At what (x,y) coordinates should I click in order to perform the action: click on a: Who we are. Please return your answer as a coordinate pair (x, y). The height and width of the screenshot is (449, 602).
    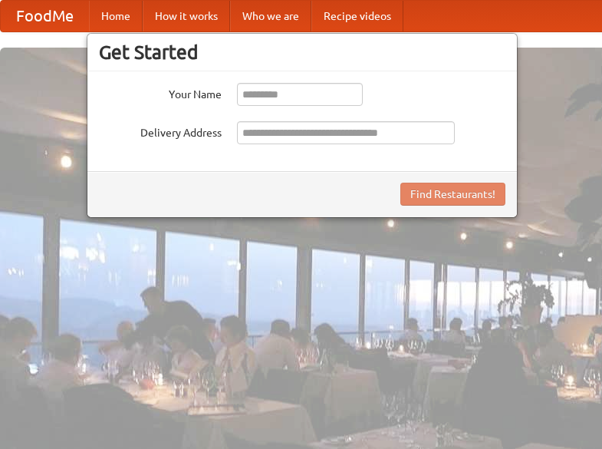
    Looking at the image, I should click on (271, 16).